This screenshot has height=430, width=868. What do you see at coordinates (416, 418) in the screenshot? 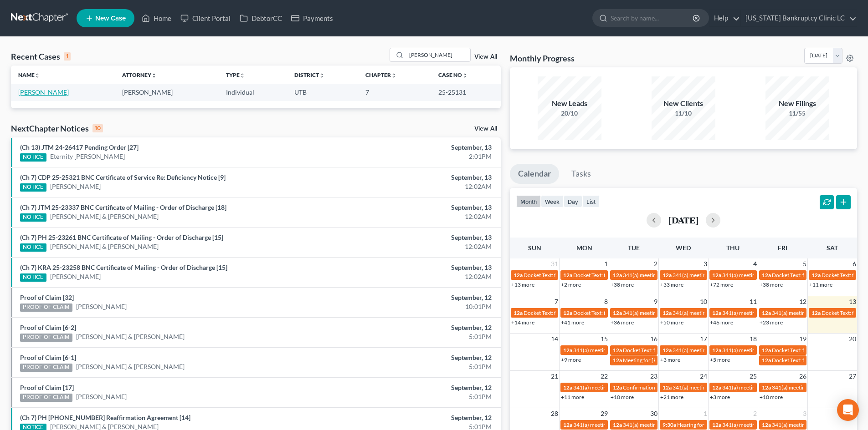
I see `div: September, 12` at bounding box center [416, 418].